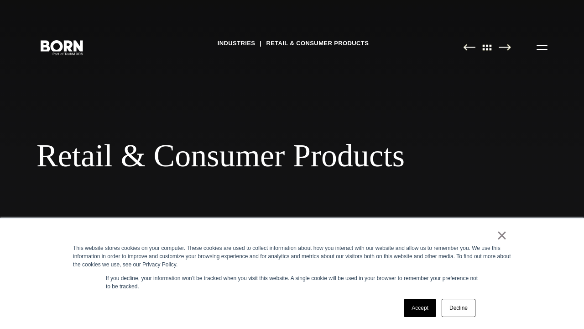  What do you see at coordinates (292, 156) in the screenshot?
I see `div: Retail & Consumer Products` at bounding box center [292, 156].